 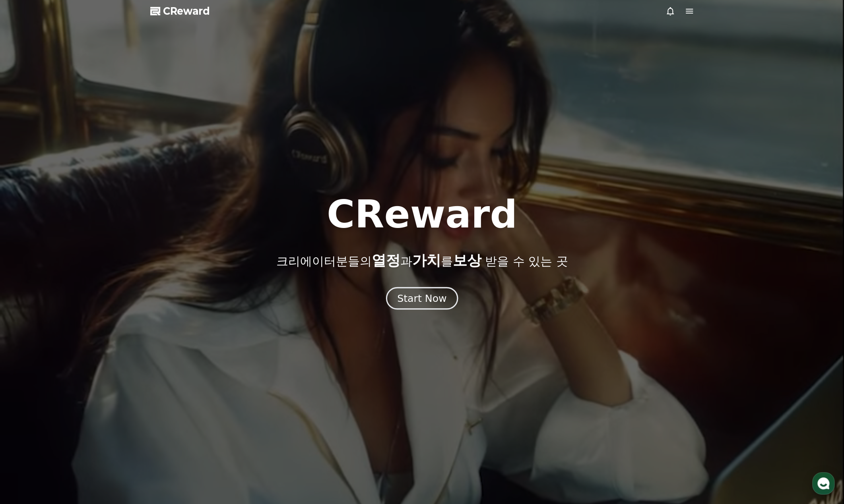 I want to click on a: 홈, so click(x=27, y=262).